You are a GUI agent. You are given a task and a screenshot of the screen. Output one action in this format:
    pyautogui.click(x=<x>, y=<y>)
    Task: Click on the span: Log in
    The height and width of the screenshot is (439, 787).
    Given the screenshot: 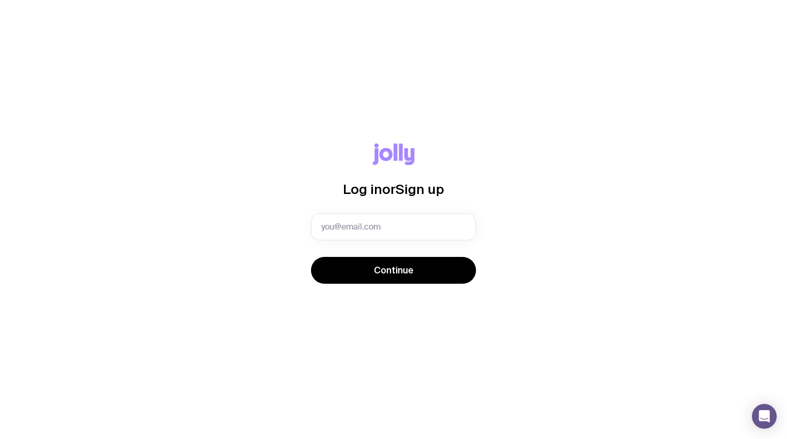 What is the action you would take?
    pyautogui.click(x=362, y=189)
    